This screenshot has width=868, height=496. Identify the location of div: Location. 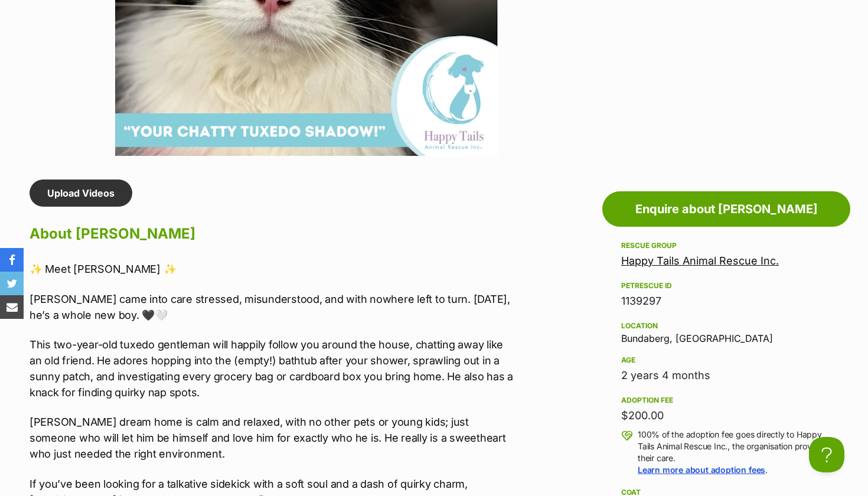
(727, 326).